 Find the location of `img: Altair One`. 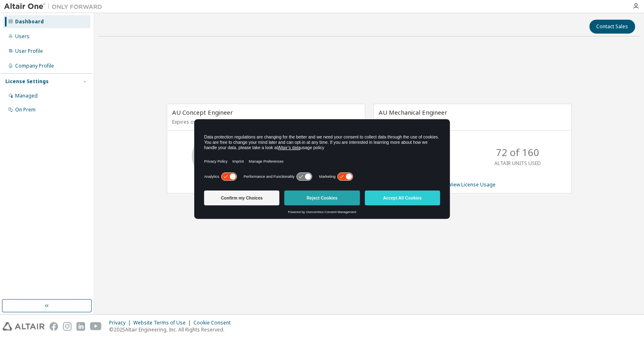

img: Altair One is located at coordinates (55, 7).